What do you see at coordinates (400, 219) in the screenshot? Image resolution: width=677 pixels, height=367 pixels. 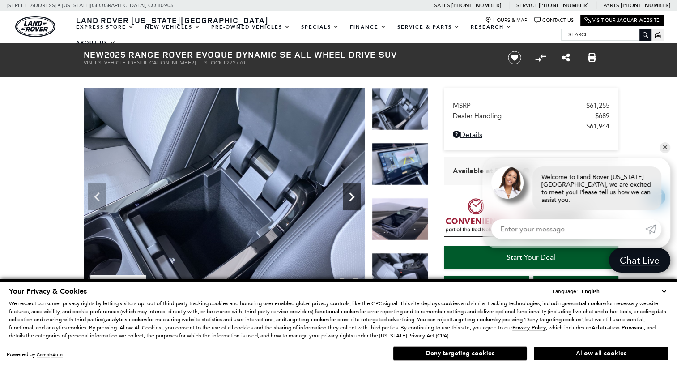 I see `img: New 2025 Santorini Black LAND ROVER Dynamic SE image 27` at bounding box center [400, 219].